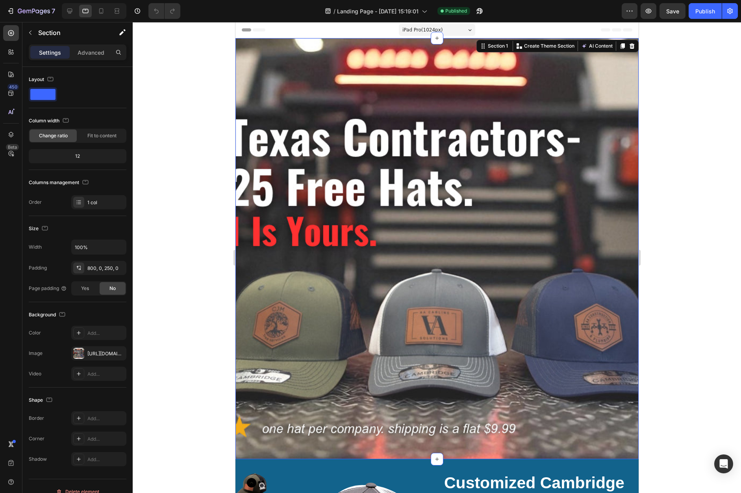 The image size is (741, 493). I want to click on div: Color, so click(35, 333).